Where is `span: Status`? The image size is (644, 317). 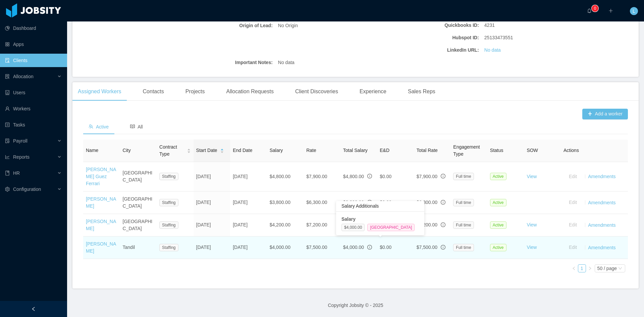 span: Status is located at coordinates (497, 150).